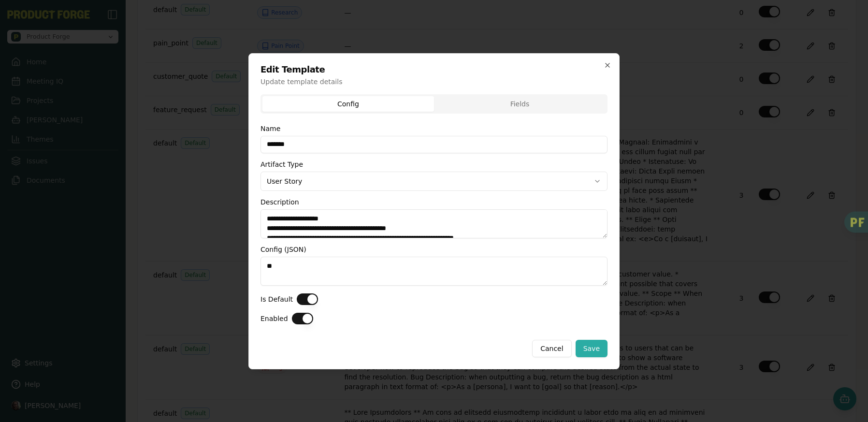  Describe the element at coordinates (551, 348) in the screenshot. I see `button: Cancel` at that location.